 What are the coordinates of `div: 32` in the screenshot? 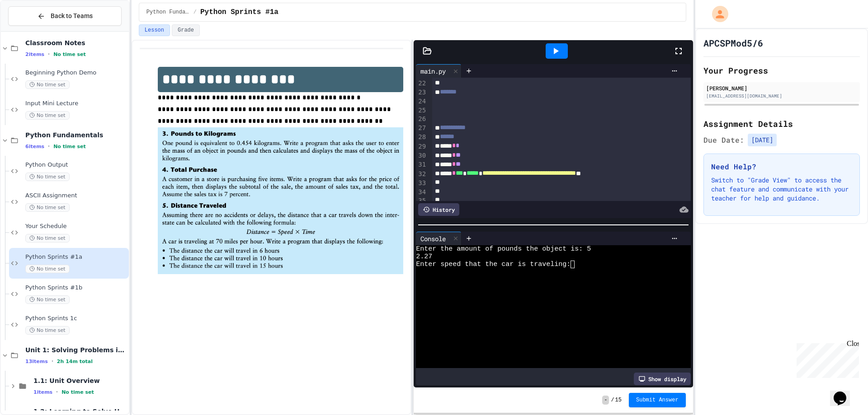 It's located at (421, 174).